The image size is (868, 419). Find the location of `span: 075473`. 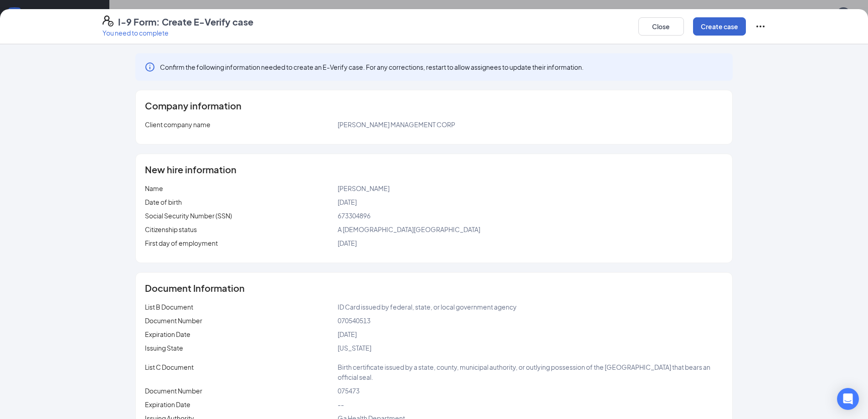

span: 075473 is located at coordinates (349, 391).